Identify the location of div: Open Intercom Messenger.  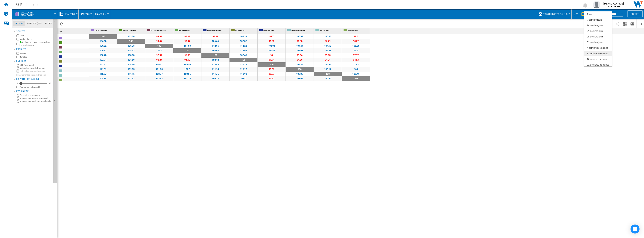
(635, 229).